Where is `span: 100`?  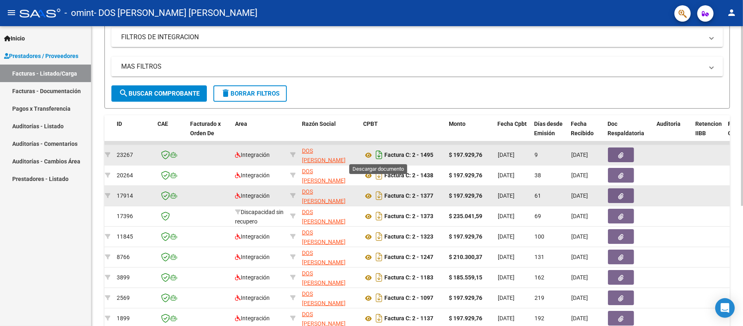 span: 100 is located at coordinates (540, 236).